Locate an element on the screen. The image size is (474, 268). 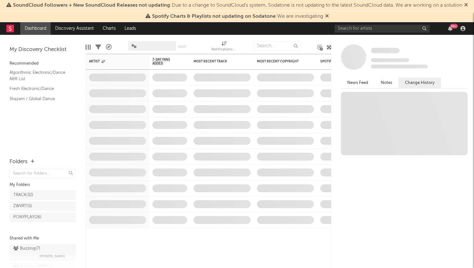
span: : We are investigating is located at coordinates (238, 16).